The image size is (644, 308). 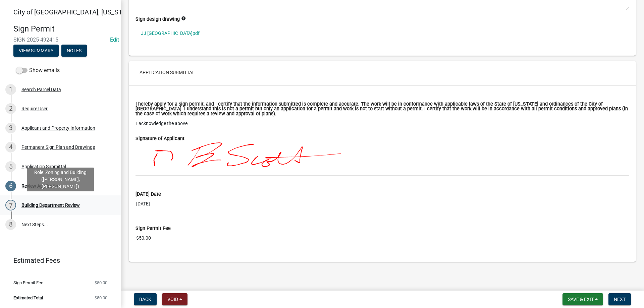 I want to click on div: Review Application, so click(x=41, y=186).